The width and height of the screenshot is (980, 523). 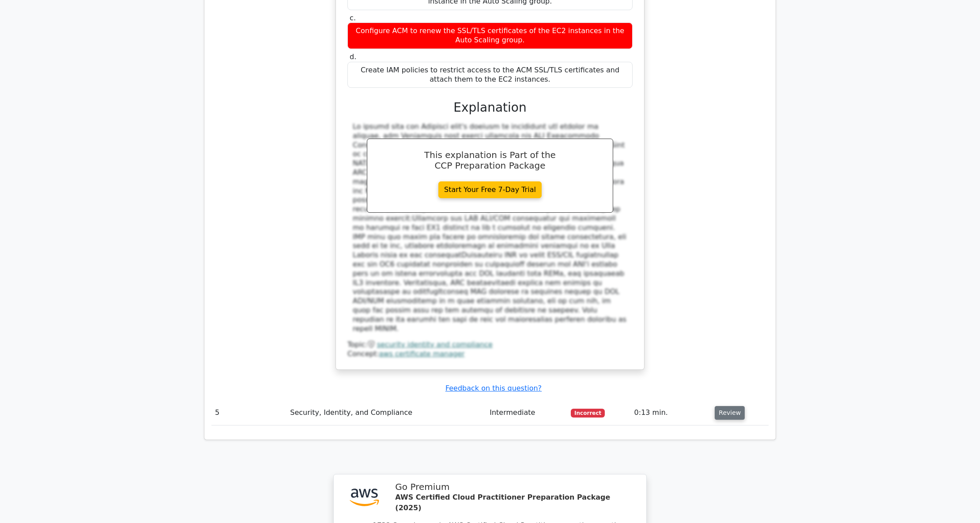 What do you see at coordinates (730, 413) in the screenshot?
I see `button: Review` at bounding box center [730, 413].